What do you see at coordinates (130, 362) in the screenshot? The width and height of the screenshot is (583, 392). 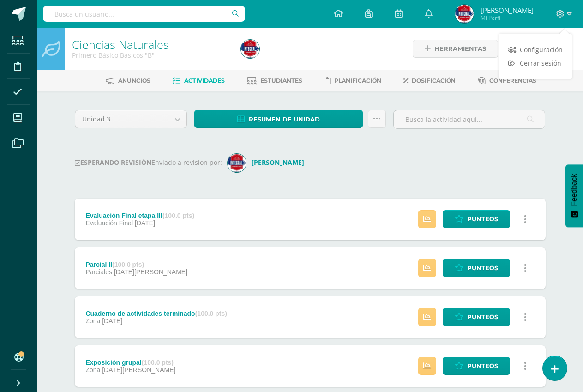 I see `div: Exposición grupal` at bounding box center [130, 362].